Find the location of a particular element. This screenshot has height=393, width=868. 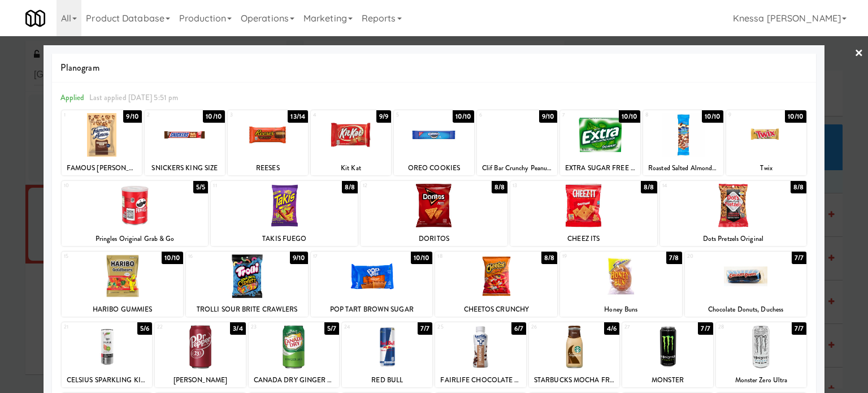

div: 6 is located at coordinates (498, 115).